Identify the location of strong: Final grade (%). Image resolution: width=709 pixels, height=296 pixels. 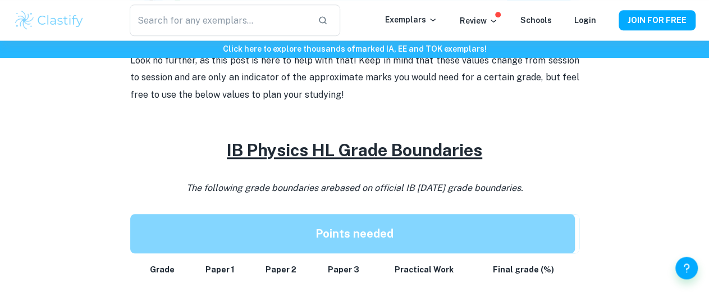
(523, 269).